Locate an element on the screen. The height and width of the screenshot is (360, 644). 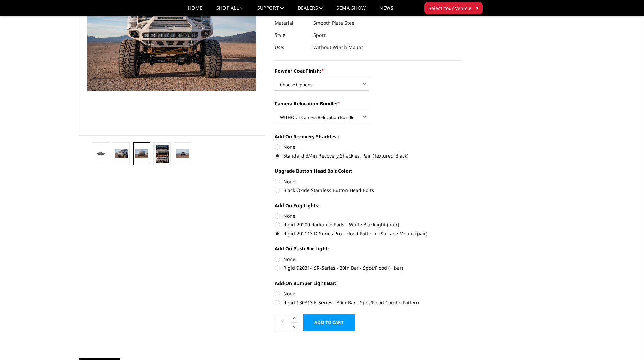
dd: Smooth Plate Steel is located at coordinates (334, 23).